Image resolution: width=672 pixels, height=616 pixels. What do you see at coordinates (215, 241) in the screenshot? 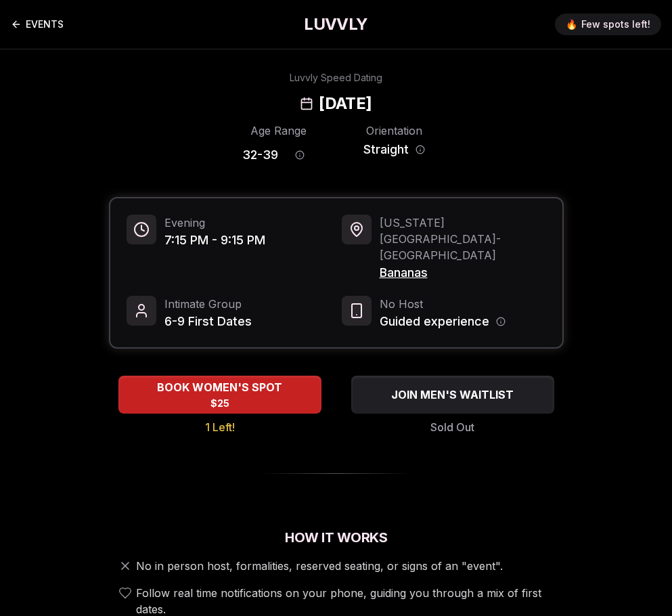
I see `span: 7:15 PM - 9:15 PM` at bounding box center [215, 241].